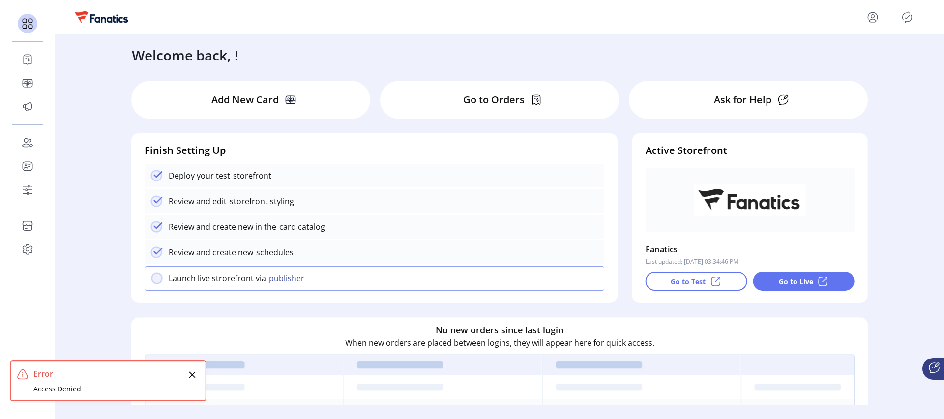 The image size is (944, 419). What do you see at coordinates (109, 374) in the screenshot?
I see `div: Error` at bounding box center [109, 374].